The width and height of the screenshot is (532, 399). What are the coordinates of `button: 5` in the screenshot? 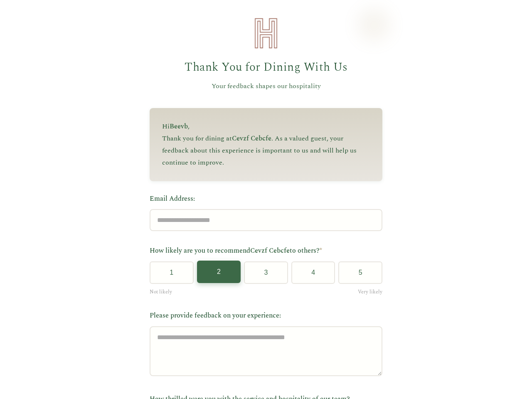 It's located at (360, 273).